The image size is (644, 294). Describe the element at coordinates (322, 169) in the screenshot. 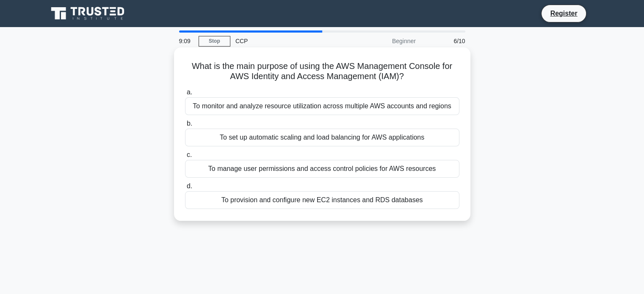

I see `div: To manage user permissions and access control policies for AWS resources` at that location.